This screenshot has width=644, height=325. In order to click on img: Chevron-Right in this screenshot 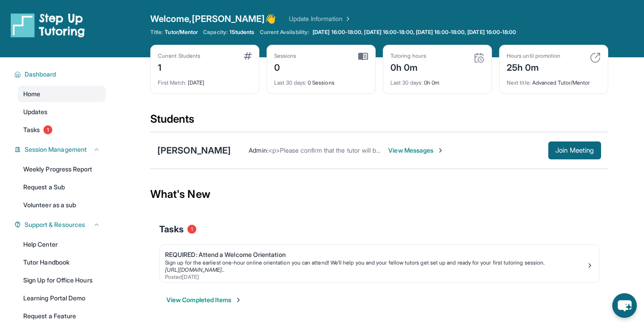, I will do `click(441, 151)`.